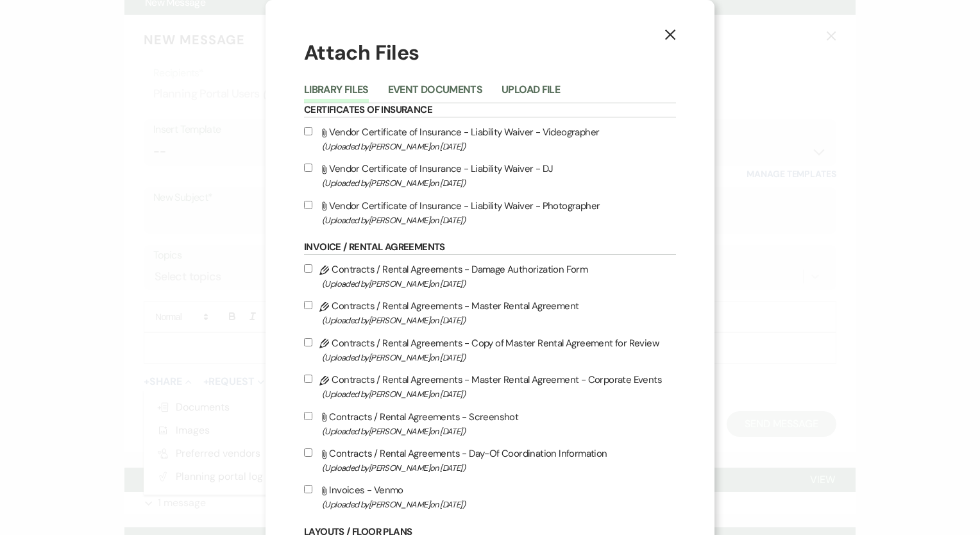 The width and height of the screenshot is (980, 535). Describe the element at coordinates (490, 312) in the screenshot. I see `label: Contracts / Rental Agreements - Master Rental Agreement` at that location.